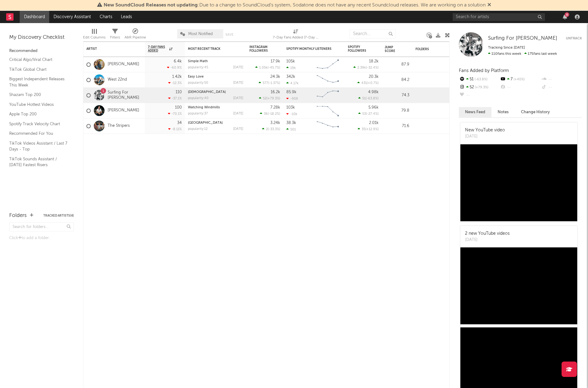  Describe the element at coordinates (292, 92) in the screenshot. I see `div: 85.9k` at that location.